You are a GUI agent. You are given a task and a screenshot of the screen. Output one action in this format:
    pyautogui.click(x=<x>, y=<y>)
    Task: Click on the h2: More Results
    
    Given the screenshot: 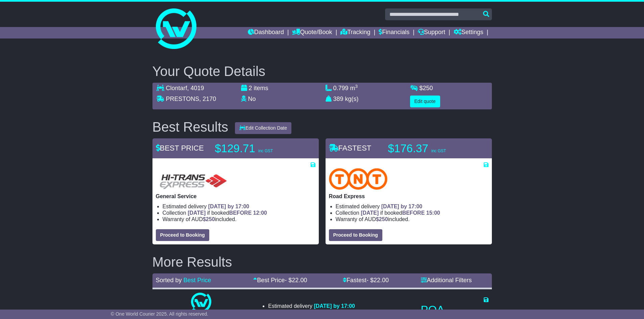 What is the action you would take?
    pyautogui.click(x=322, y=262)
    